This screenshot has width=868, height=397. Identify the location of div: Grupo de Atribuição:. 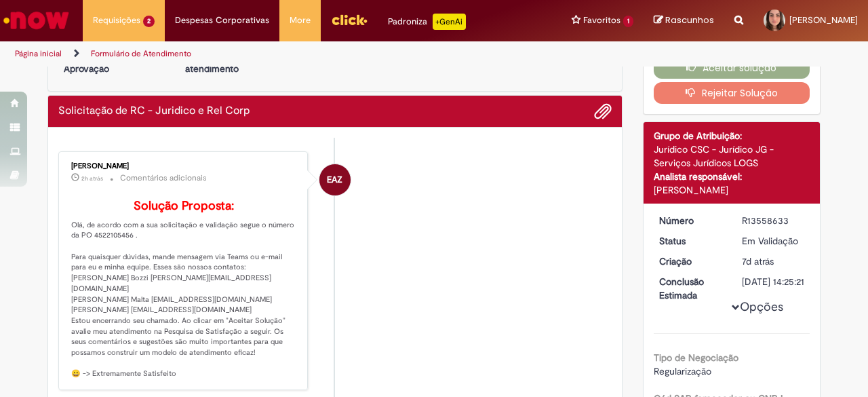
(732, 136).